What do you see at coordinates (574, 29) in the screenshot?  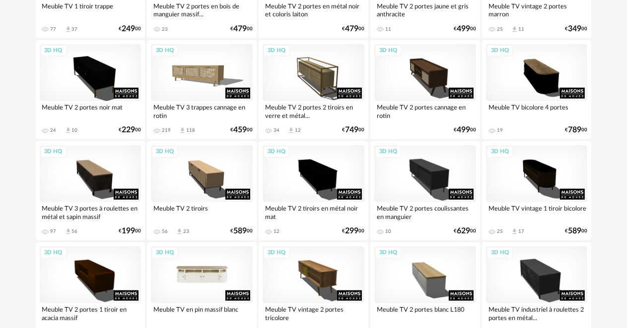 I see `span: 349` at bounding box center [574, 29].